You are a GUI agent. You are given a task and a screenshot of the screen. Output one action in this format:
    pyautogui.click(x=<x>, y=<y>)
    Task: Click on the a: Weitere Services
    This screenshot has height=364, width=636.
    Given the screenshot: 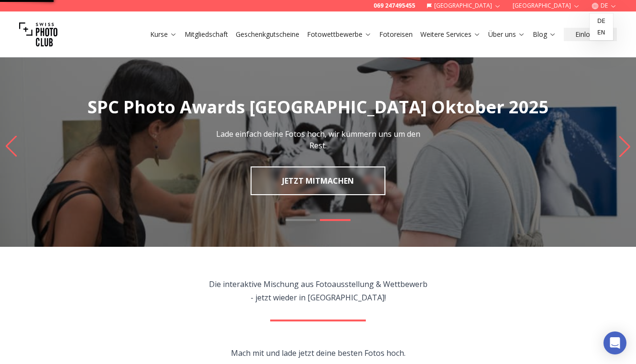 What is the action you would take?
    pyautogui.click(x=450, y=34)
    